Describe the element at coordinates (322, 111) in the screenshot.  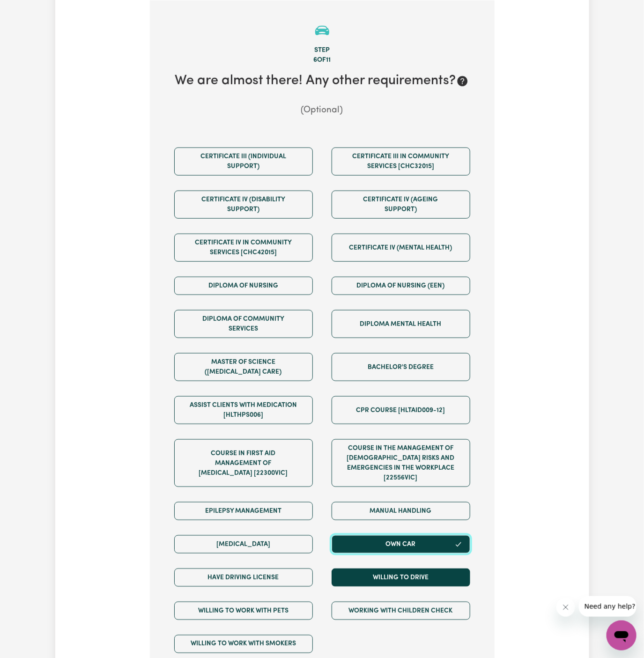
I see `p: (Optional)` at that location.